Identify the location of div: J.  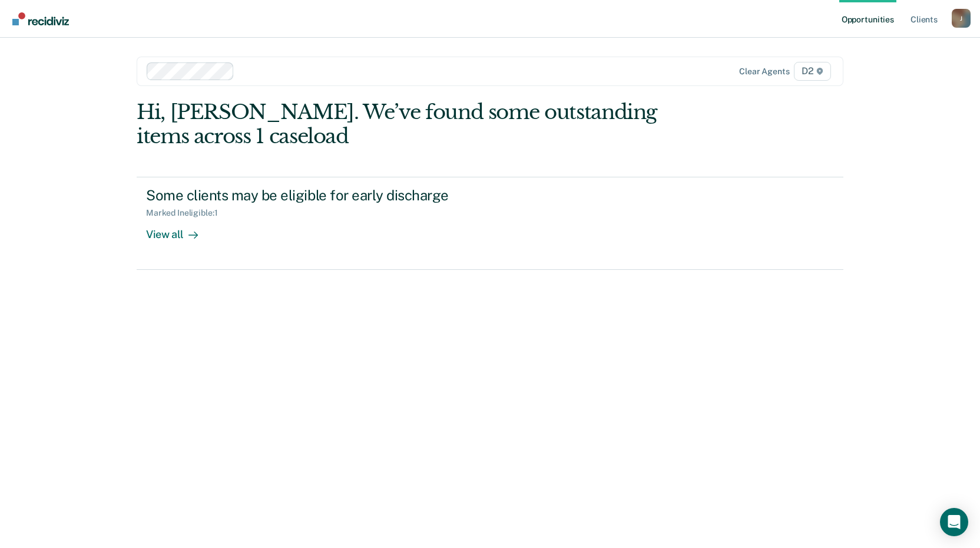
(960, 18).